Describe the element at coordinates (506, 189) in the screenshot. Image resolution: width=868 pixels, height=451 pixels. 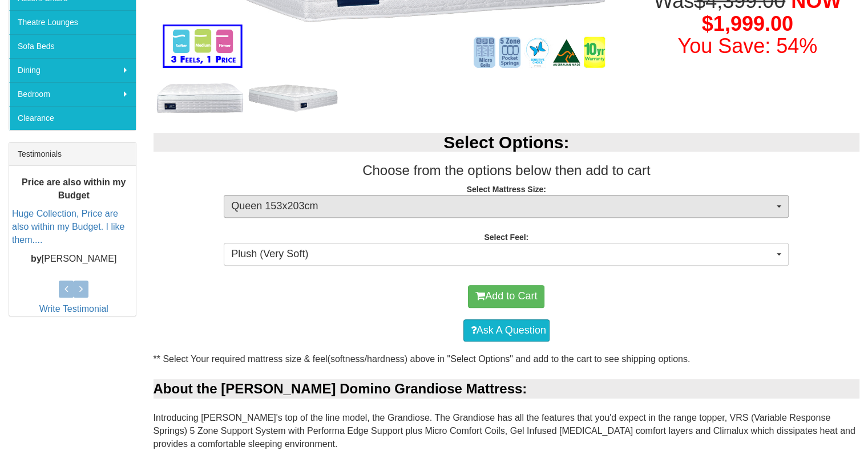
I see `strong: Select Mattress Size:` at that location.